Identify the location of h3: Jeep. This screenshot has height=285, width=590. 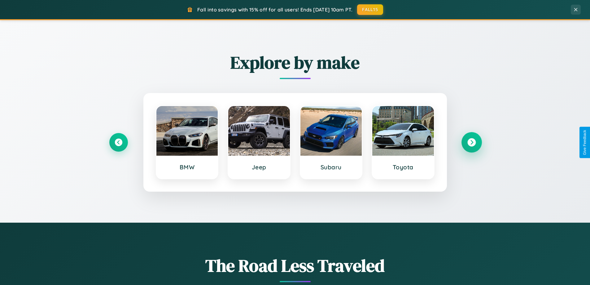
(259, 167).